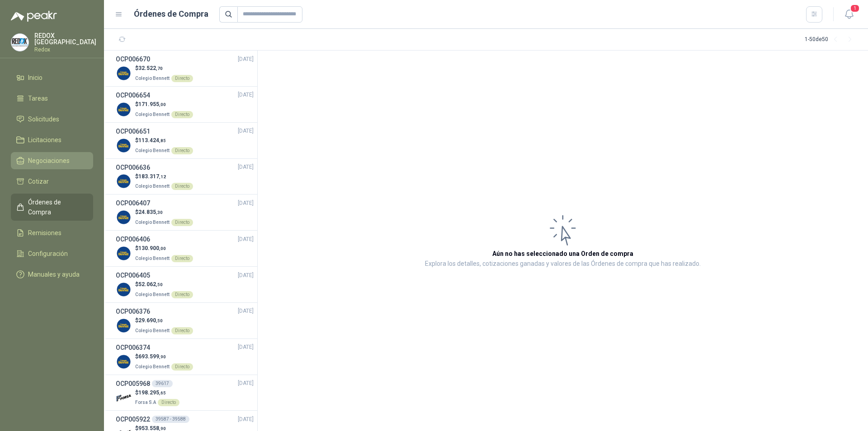 The width and height of the screenshot is (868, 431). I want to click on span: 183.317, so click(152, 177).